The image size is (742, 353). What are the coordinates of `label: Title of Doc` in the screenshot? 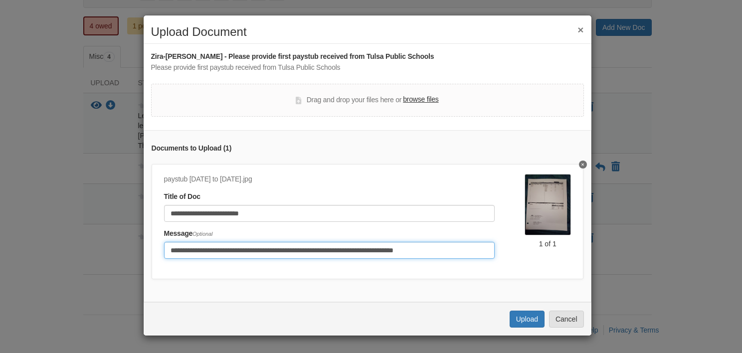 It's located at (182, 197).